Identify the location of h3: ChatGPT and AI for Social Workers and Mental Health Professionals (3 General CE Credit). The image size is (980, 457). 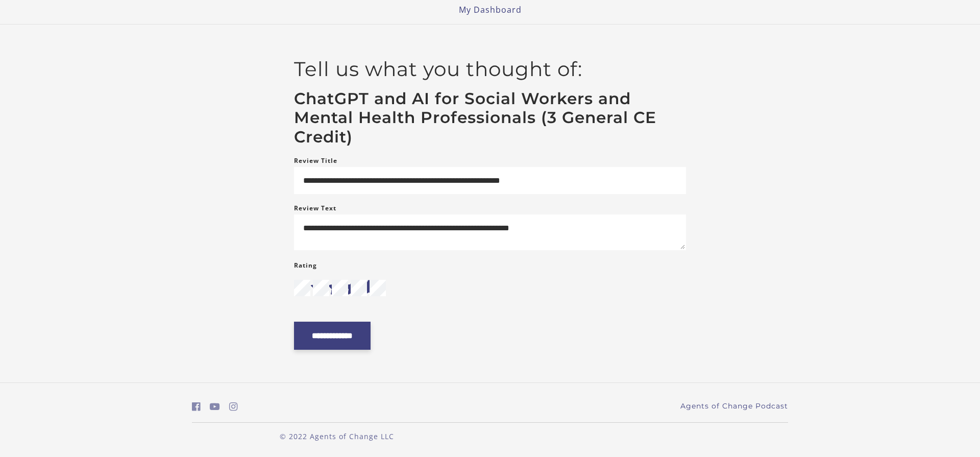
(490, 118).